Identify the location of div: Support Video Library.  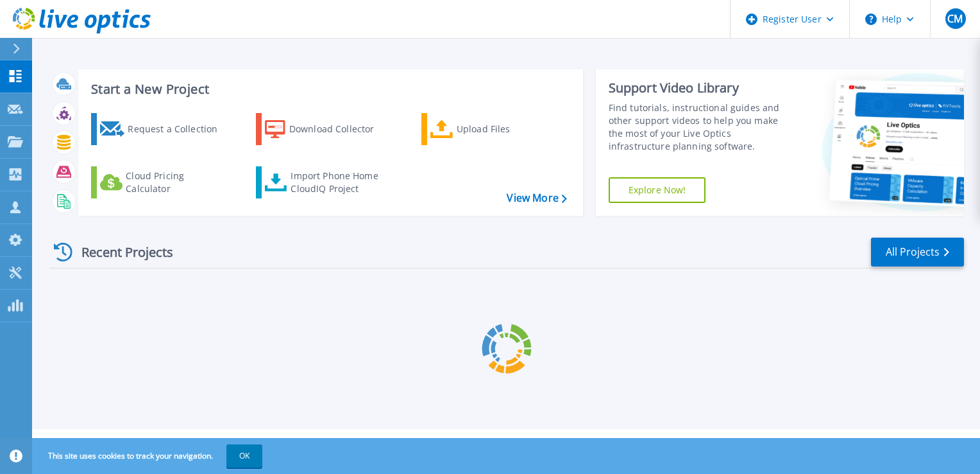
(701, 88).